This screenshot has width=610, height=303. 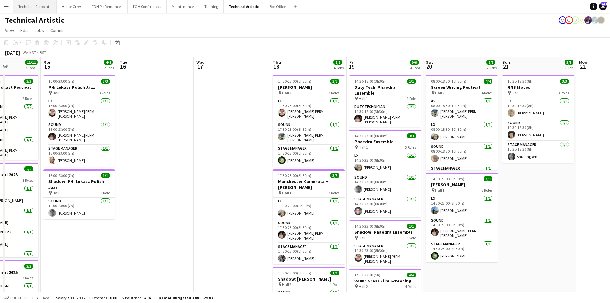 I want to click on span: 16, so click(x=123, y=66).